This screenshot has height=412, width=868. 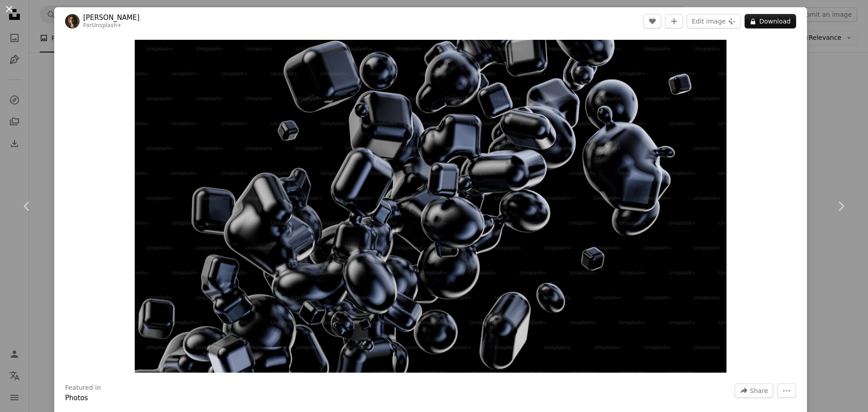 What do you see at coordinates (714, 22) in the screenshot?
I see `button: Edit image` at bounding box center [714, 22].